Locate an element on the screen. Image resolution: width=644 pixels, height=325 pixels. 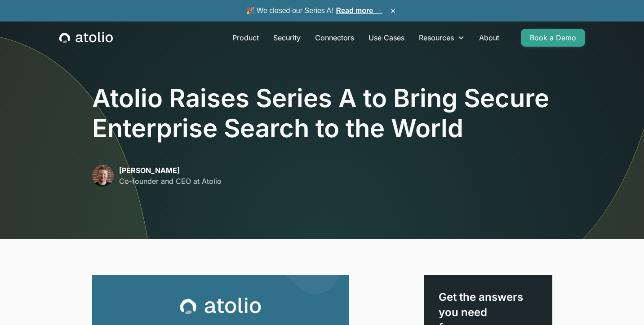
a: Product is located at coordinates (245, 38).